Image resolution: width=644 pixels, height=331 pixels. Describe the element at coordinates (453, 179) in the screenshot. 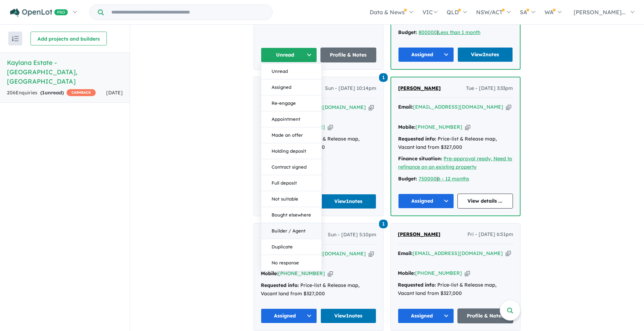

I see `a: 6 - 12 months` at that location.